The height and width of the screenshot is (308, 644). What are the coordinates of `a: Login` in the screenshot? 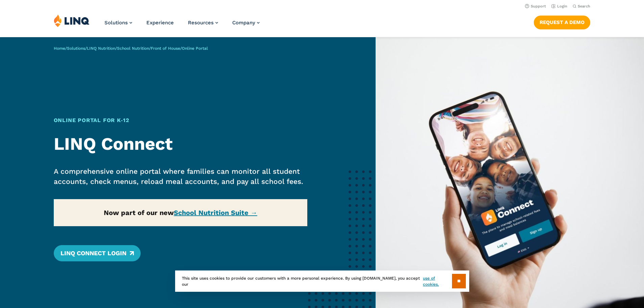 It's located at (559, 6).